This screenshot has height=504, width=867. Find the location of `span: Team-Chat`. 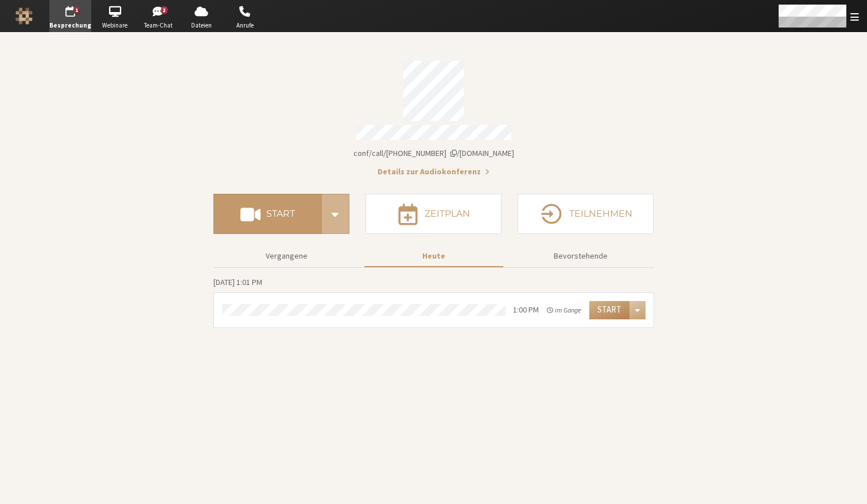

span: Team-Chat is located at coordinates (159, 25).